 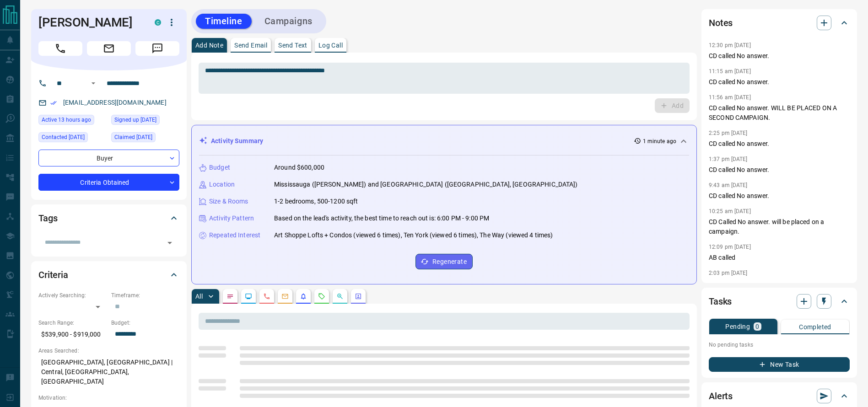 What do you see at coordinates (109, 351) in the screenshot?
I see `p: Areas Searched:` at bounding box center [109, 351].